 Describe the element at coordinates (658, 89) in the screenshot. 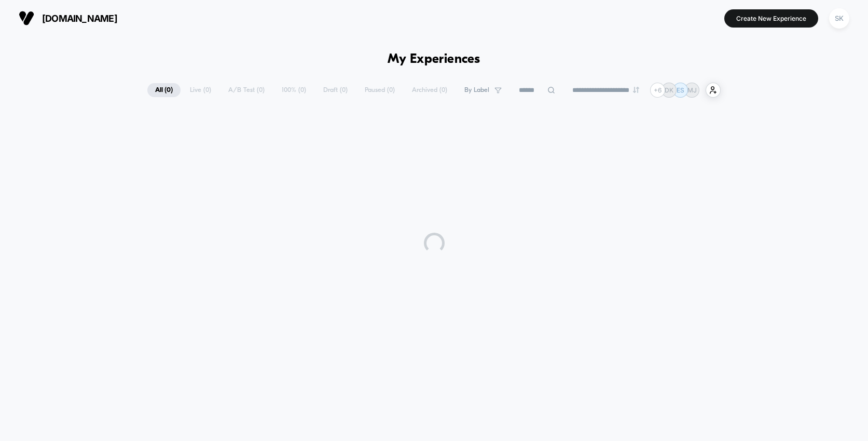

I see `div: + 6` at that location.